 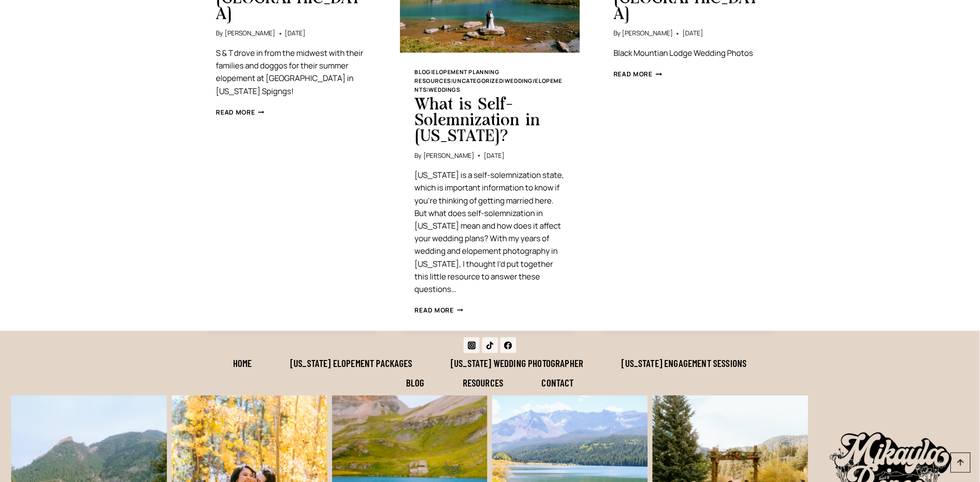 What do you see at coordinates (444, 89) in the screenshot?
I see `a: Weddings` at bounding box center [444, 89].